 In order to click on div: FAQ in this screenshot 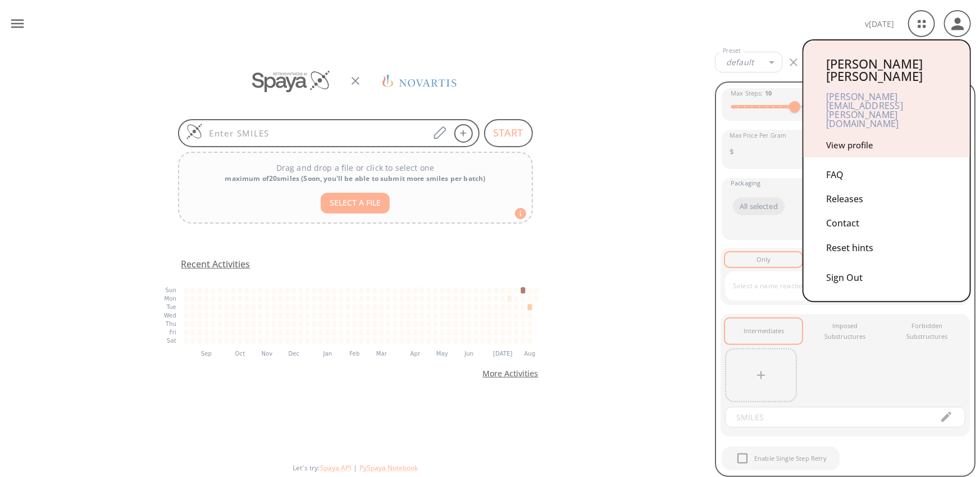, I will do `click(887, 175)`.